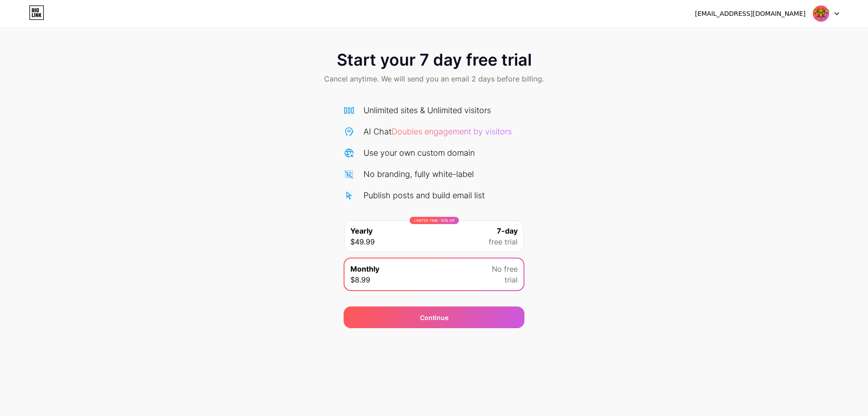 The height and width of the screenshot is (416, 868). Describe the element at coordinates (362, 241) in the screenshot. I see `span: $49.99` at that location.